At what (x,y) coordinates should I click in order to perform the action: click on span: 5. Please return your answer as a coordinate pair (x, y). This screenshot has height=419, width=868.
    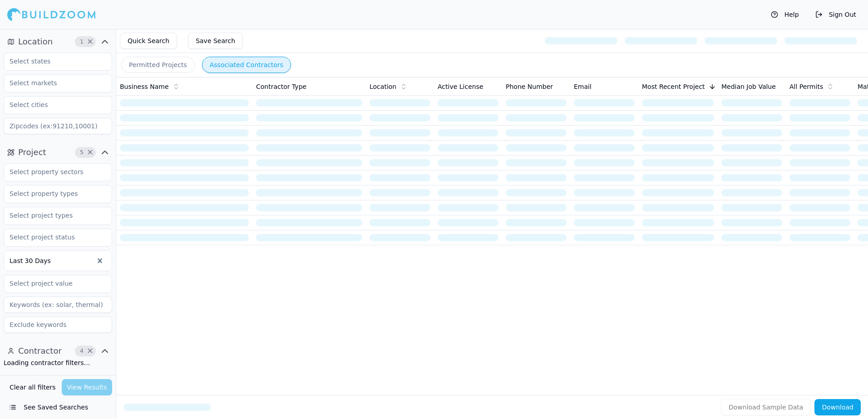
    Looking at the image, I should click on (82, 153).